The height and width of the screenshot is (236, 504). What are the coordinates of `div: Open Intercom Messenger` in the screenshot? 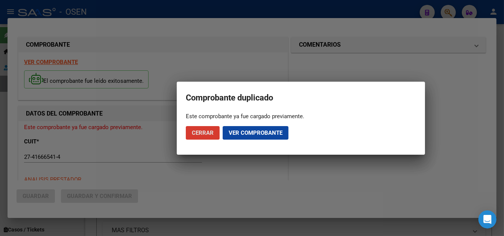 It's located at (487, 219).